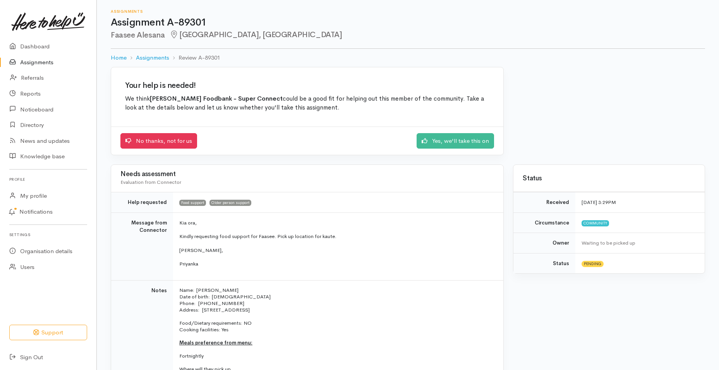  Describe the element at coordinates (408, 22) in the screenshot. I see `h1: Assignment A-89301` at that location.